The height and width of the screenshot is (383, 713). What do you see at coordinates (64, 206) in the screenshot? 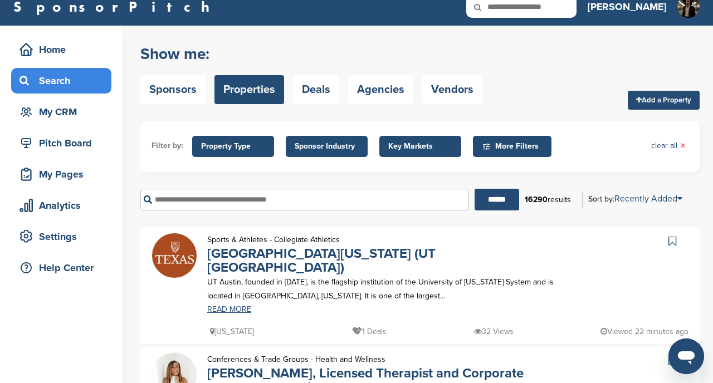
I see `div: Analytics` at bounding box center [64, 206].